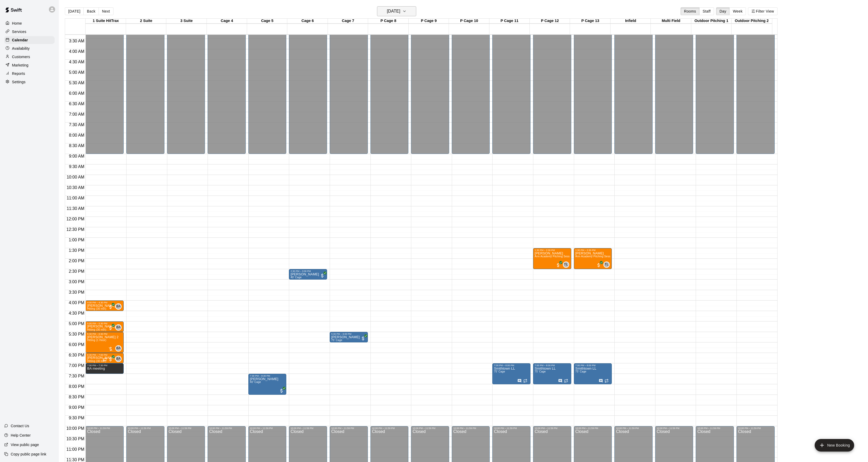  Describe the element at coordinates (104, 358) in the screenshot. I see `div: 6:30 PM – 7:00 PM: Hitting (30 min)` at that location.